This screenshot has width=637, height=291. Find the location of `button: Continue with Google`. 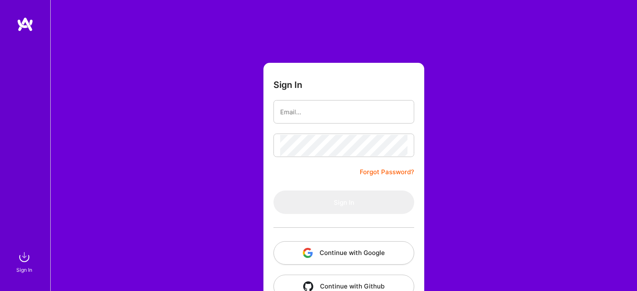

button: Continue with Google is located at coordinates (344, 253).